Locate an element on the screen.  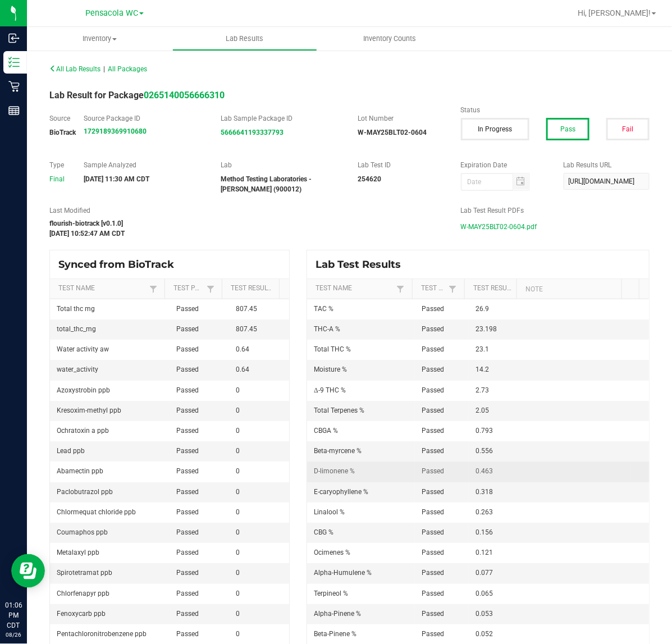
span: Total THC % is located at coordinates (333, 349).